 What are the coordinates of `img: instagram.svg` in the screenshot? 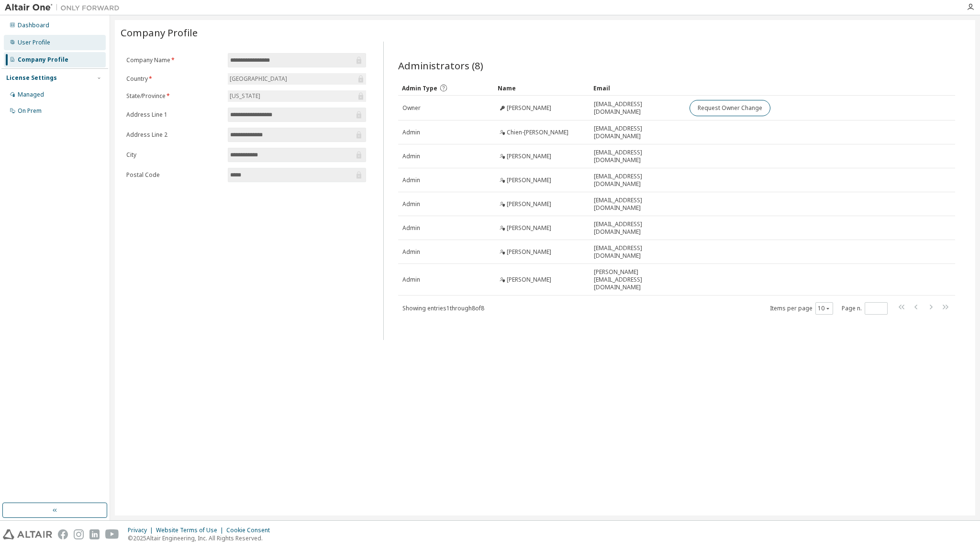 It's located at (78, 535).